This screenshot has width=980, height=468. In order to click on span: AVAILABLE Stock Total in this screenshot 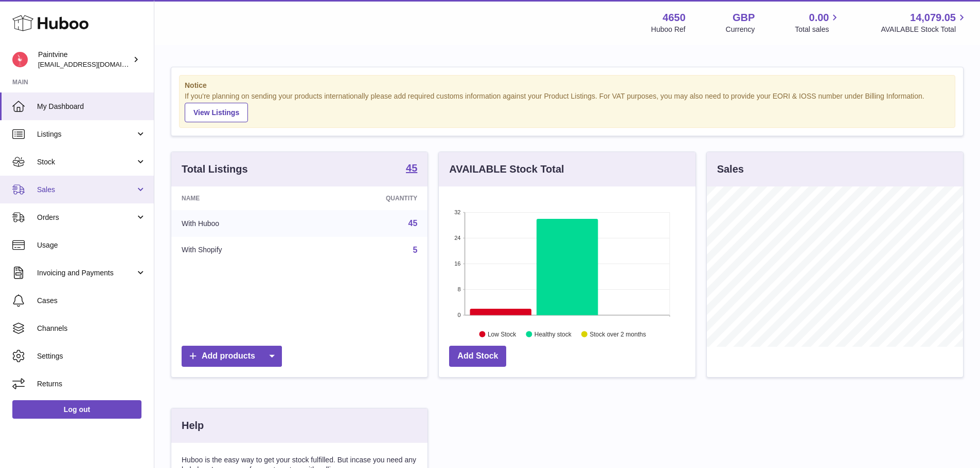, I will do `click(924, 29)`.